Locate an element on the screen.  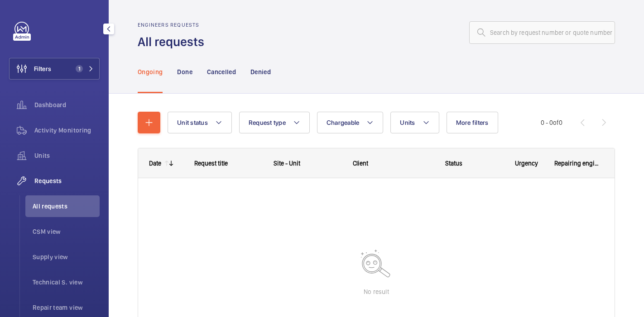
span: All requests is located at coordinates (66, 206).